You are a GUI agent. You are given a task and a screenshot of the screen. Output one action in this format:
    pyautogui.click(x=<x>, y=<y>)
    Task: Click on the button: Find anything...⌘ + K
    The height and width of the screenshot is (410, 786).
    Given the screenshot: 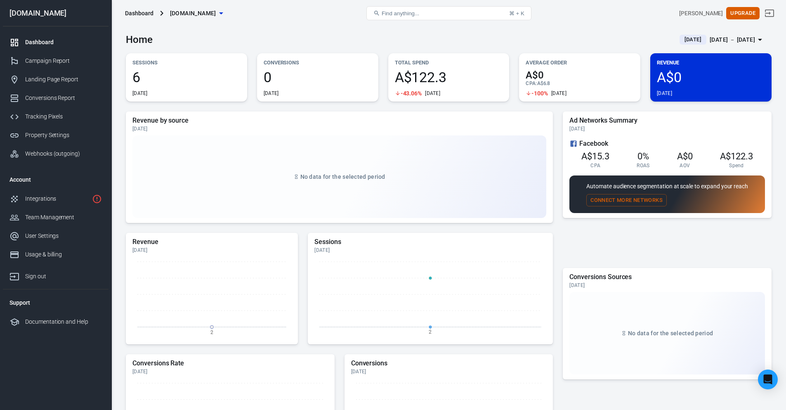 What is the action you would take?
    pyautogui.click(x=449, y=13)
    